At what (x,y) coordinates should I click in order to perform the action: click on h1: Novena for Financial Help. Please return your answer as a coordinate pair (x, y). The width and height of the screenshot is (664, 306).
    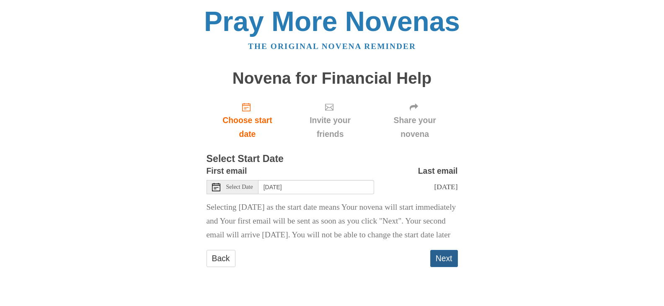
    Looking at the image, I should click on (332, 78).